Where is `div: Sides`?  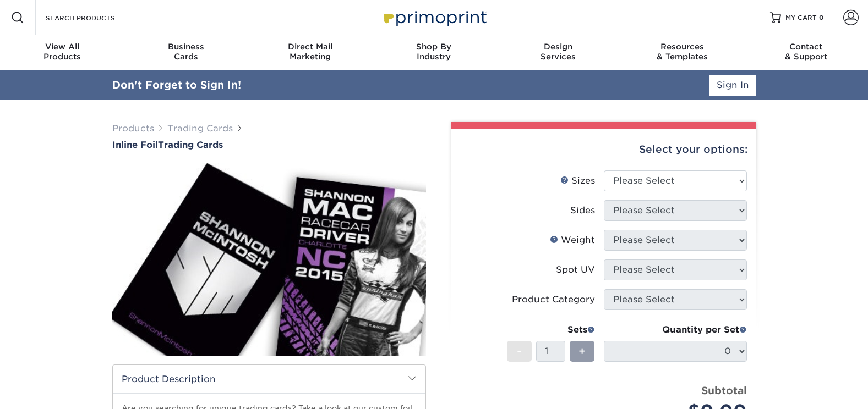
div: Sides is located at coordinates (582, 211).